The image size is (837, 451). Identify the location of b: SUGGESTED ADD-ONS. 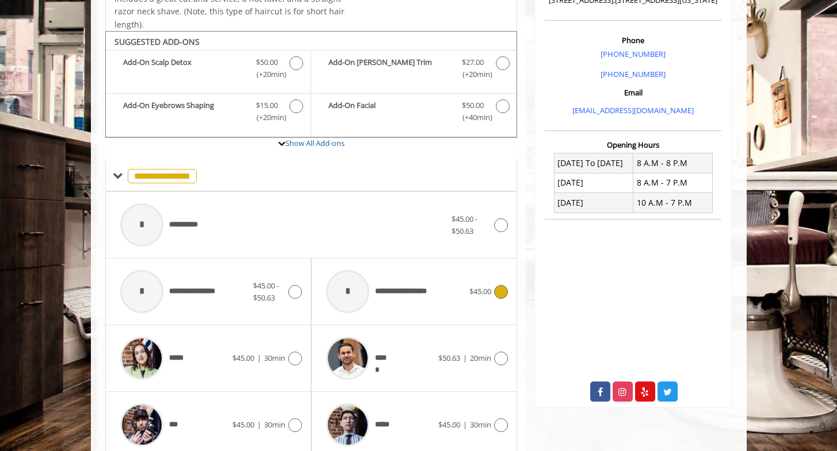
(157, 41).